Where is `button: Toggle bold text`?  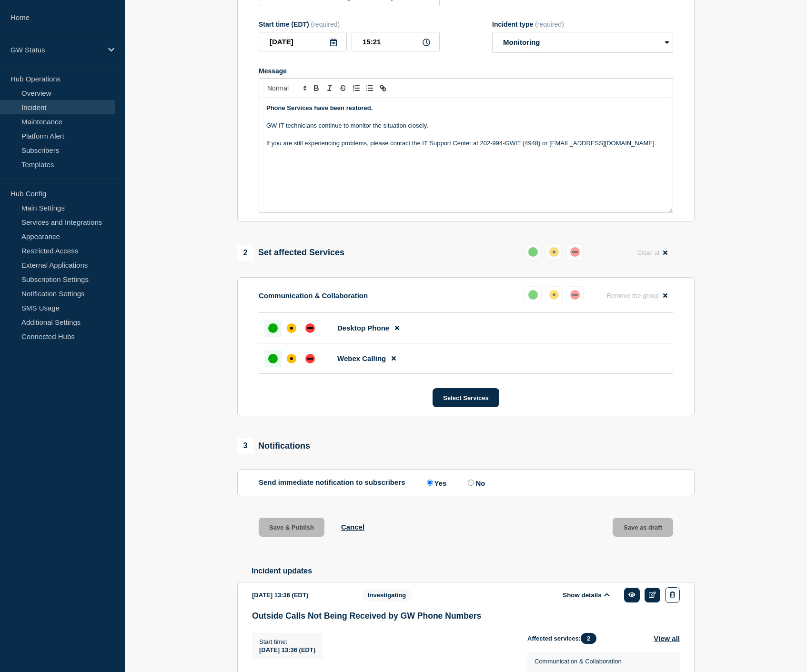 button: Toggle bold text is located at coordinates (317, 88).